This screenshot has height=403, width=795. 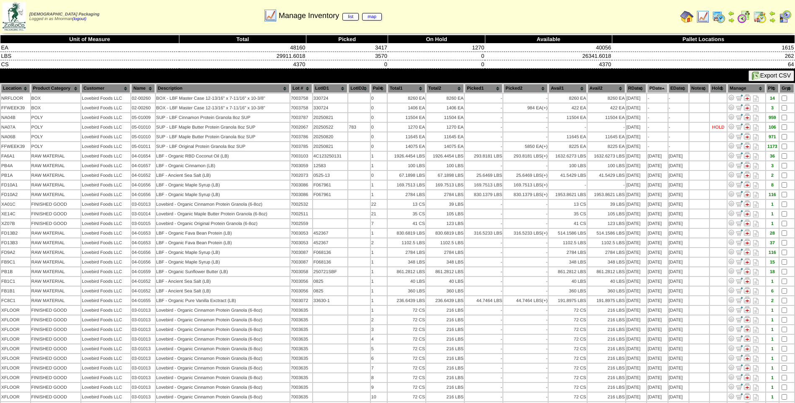 What do you see at coordinates (379, 156) in the screenshot?
I see `td: 1` at bounding box center [379, 156].